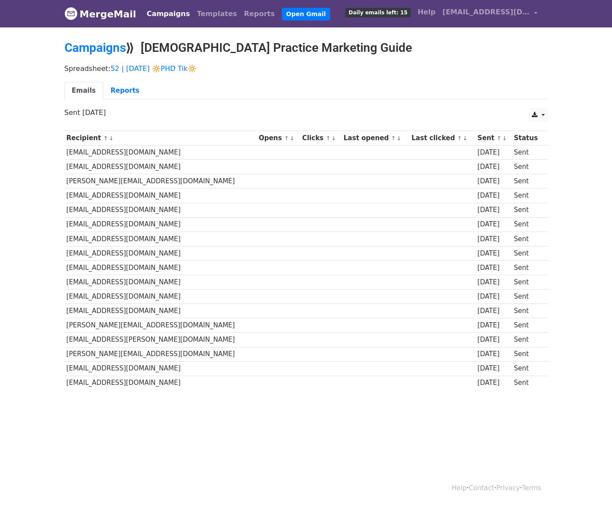 This screenshot has height=505, width=612. What do you see at coordinates (377, 13) in the screenshot?
I see `span: Daily emails left: 15` at bounding box center [377, 13].